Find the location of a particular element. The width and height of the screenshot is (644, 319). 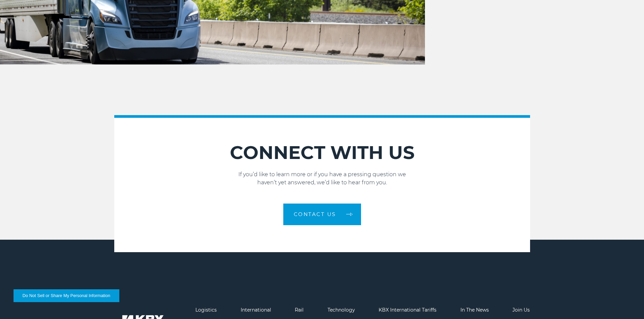

a: Logistics is located at coordinates (206, 310).